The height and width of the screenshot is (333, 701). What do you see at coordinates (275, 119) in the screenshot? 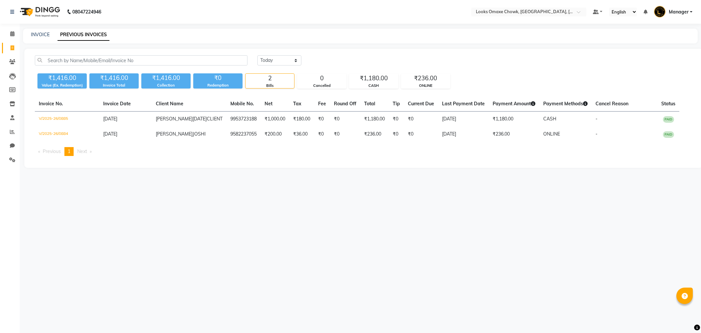
I see `td: ₹1,000.00` at bounding box center [275, 119].